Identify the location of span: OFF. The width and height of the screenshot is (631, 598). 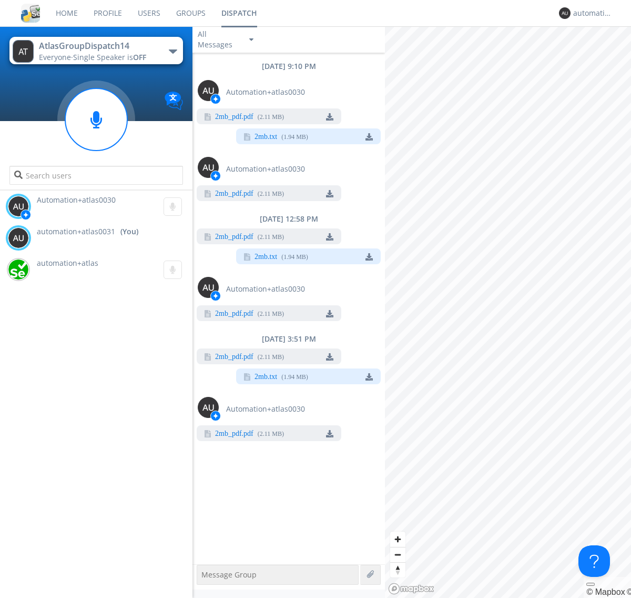
(139, 57).